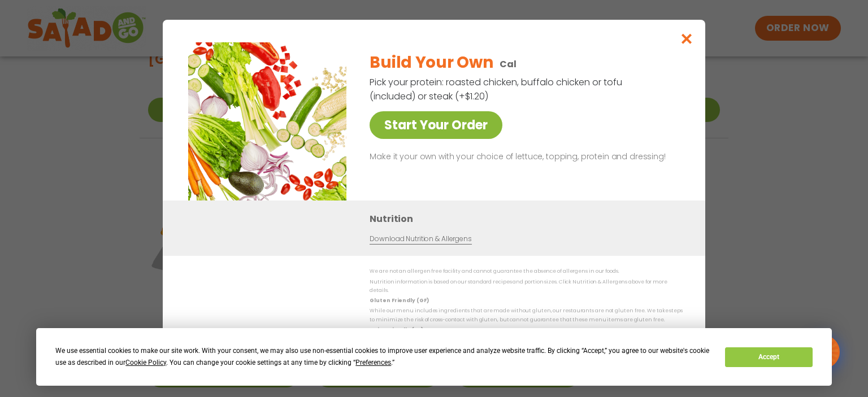 Image resolution: width=868 pixels, height=397 pixels. What do you see at coordinates (399, 300) in the screenshot?
I see `strong: Gluten Friendly (GF)` at bounding box center [399, 300].